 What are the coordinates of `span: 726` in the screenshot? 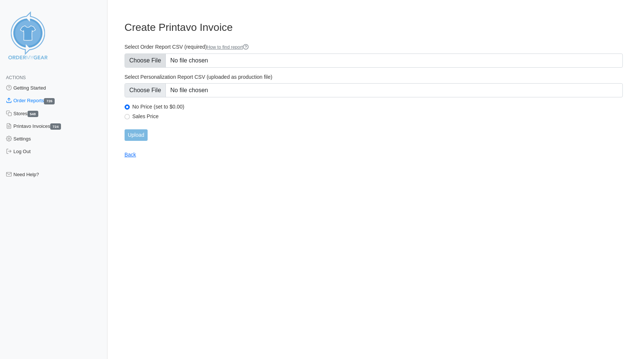 It's located at (49, 101).